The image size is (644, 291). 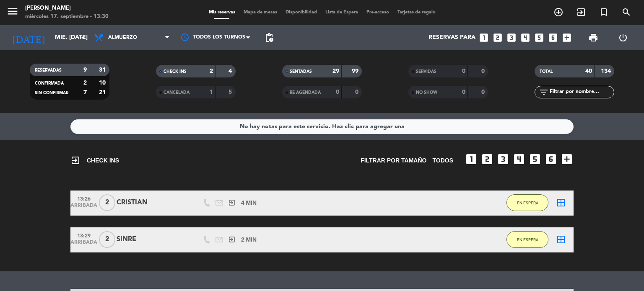 I want to click on strong: 4, so click(x=231, y=71).